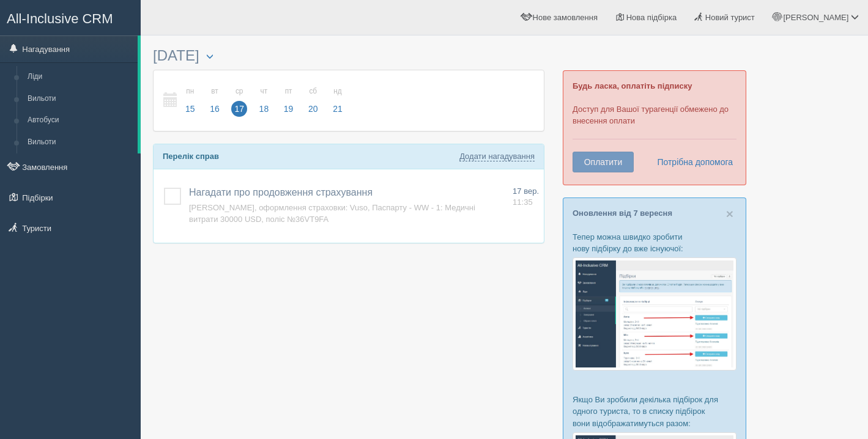  I want to click on a: Нагадати про продовження страхування, so click(281, 192).